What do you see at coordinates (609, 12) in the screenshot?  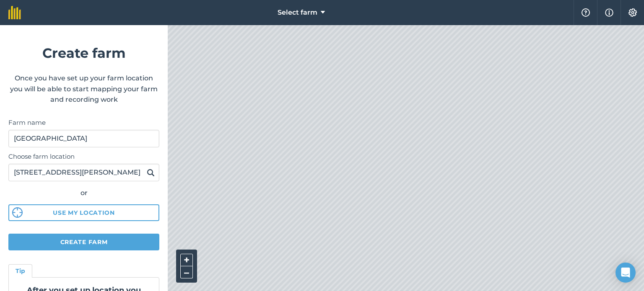 I see `img: svg+xml;base64,PHN2ZyB4bWxucz0iaHR0cDovL3d3dy53My5vcmcvMjAwMC9zdmciIHdpZHRoPSIxNyIgaGVpZ2h0PSIxNy...` at bounding box center [609, 12].